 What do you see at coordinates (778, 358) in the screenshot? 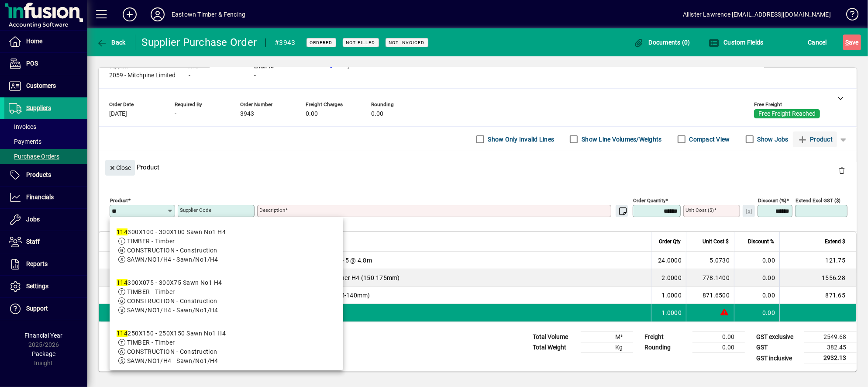
I see `td: GST inclusive` at bounding box center [778, 358].